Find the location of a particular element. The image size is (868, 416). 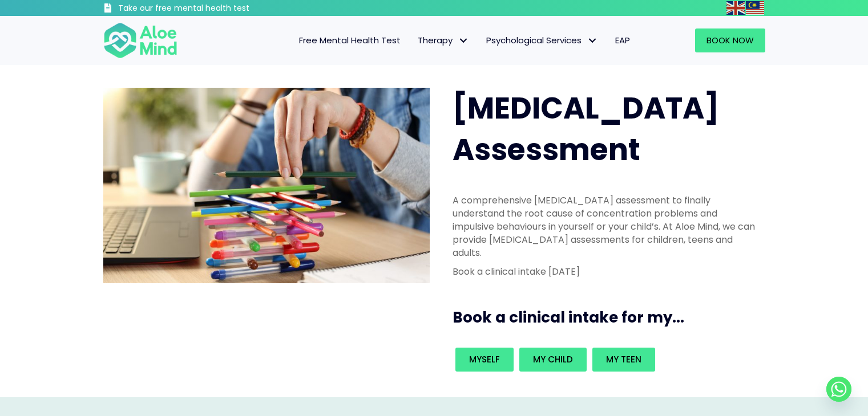

a: Whatsapp is located at coordinates (839, 389).